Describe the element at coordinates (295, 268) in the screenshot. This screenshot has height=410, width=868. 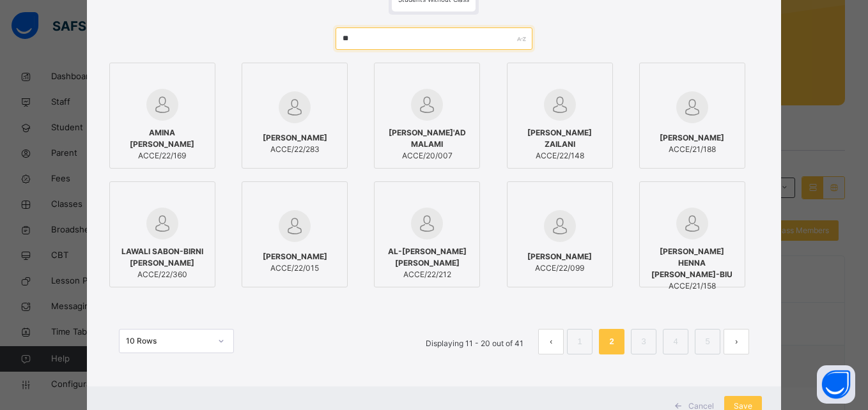
I see `span: ACCE/22/015` at that location.